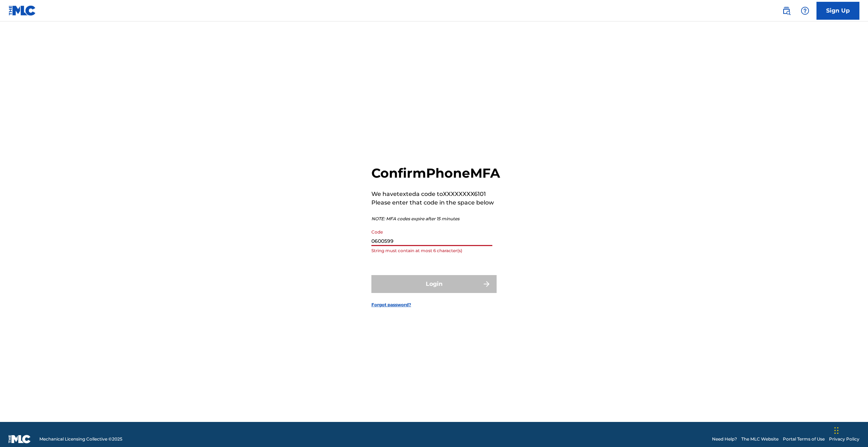 The image size is (868, 447). I want to click on h2: Confirm Phone MFA, so click(436, 173).